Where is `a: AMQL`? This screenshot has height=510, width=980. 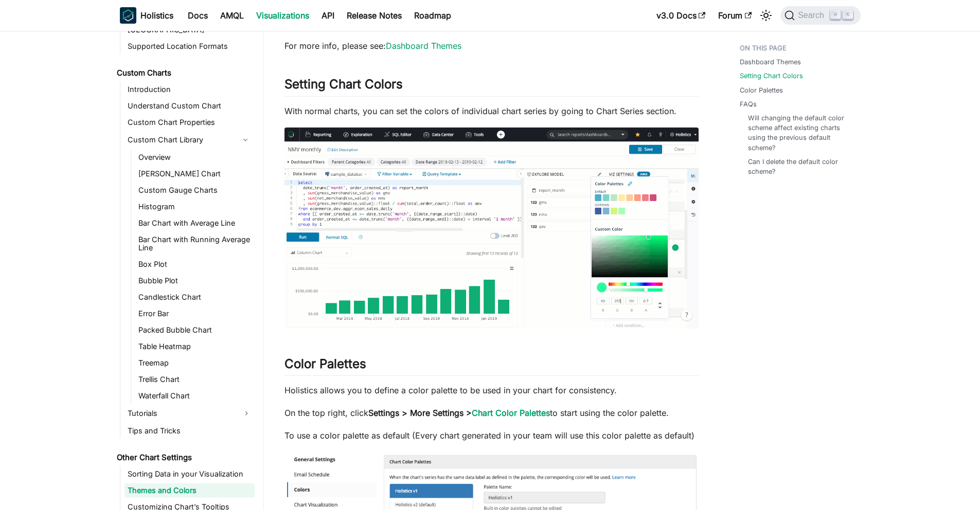
a: AMQL is located at coordinates (232, 15).